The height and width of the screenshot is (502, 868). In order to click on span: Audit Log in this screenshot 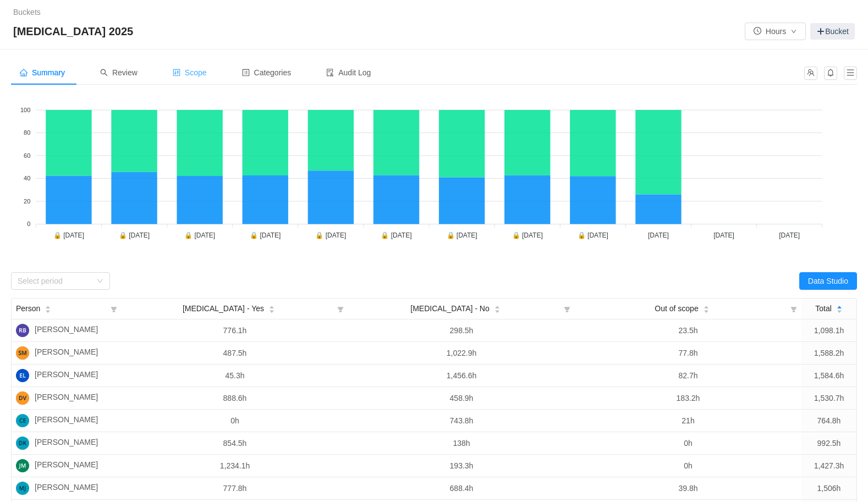, I will do `click(348, 73)`.